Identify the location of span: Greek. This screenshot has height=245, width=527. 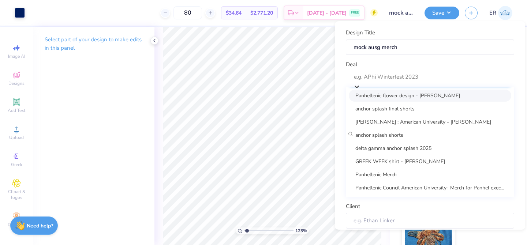
(16, 165).